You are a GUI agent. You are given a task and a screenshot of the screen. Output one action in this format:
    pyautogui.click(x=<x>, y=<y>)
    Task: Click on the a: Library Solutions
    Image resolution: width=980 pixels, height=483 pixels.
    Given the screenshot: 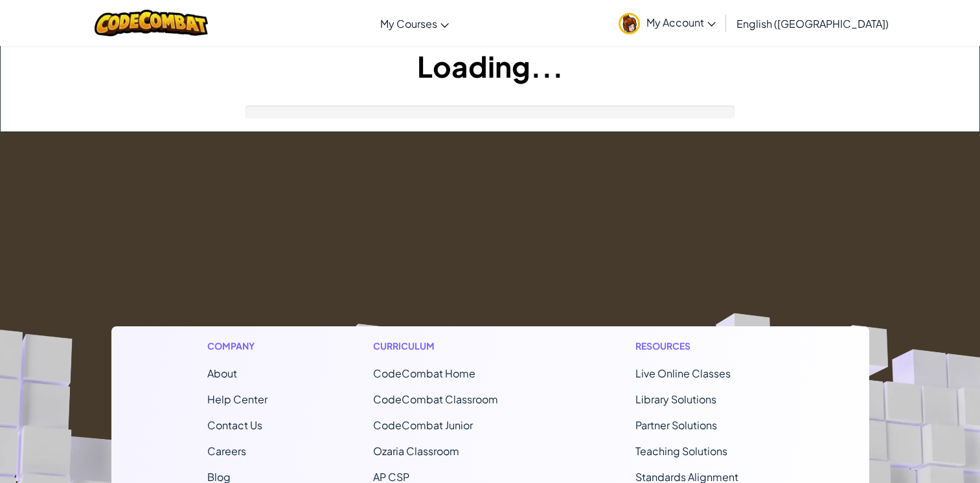 What is the action you would take?
    pyautogui.click(x=675, y=399)
    